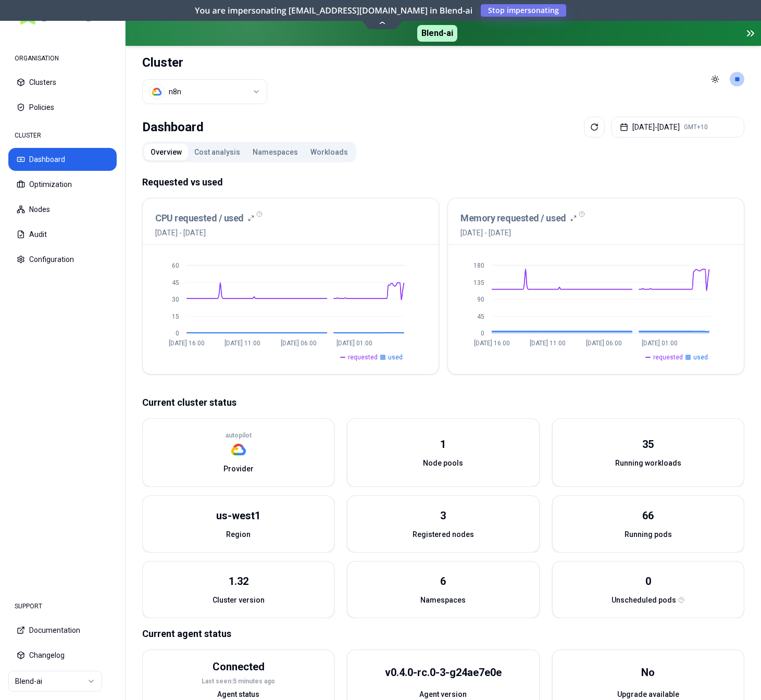 The height and width of the screenshot is (700, 761). Describe the element at coordinates (63, 259) in the screenshot. I see `button: Configuration` at that location.